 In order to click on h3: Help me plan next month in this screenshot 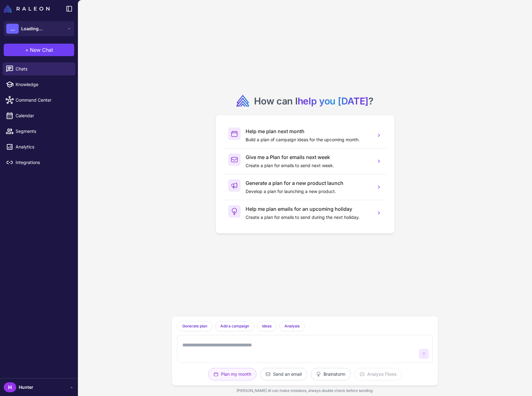, I will do `click(308, 131)`.